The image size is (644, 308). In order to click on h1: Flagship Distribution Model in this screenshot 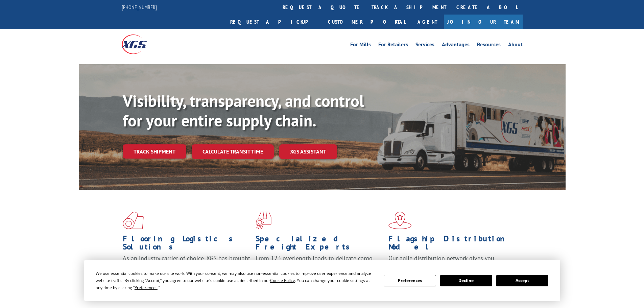, I will do `click(452, 244)`.